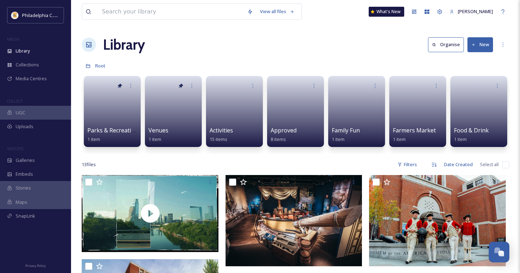 Image resolution: width=520 pixels, height=273 pixels. I want to click on img: Museum-of-the-American-Revolution-British-reenactors-photo-credit-K-Huff-for-PHLCVB-scaled.jpg, so click(437, 221).